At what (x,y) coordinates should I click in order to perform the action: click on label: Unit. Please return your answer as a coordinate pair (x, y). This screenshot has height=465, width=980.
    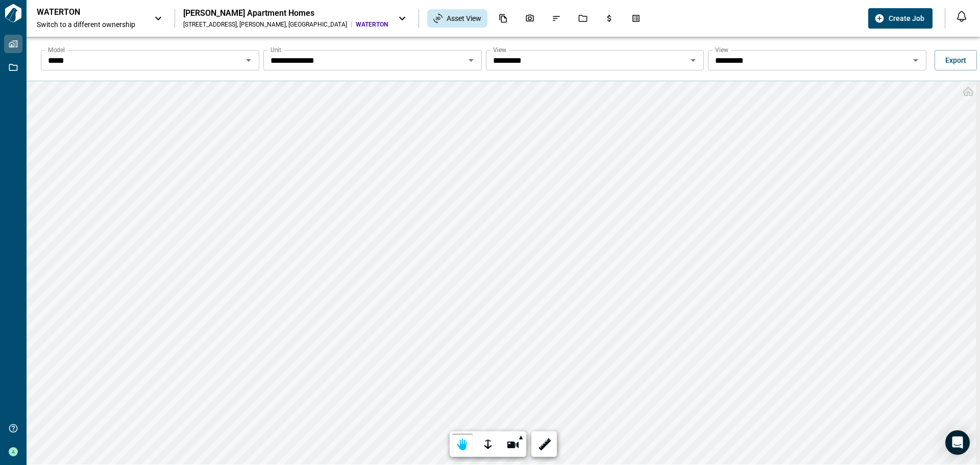
    Looking at the image, I should click on (276, 50).